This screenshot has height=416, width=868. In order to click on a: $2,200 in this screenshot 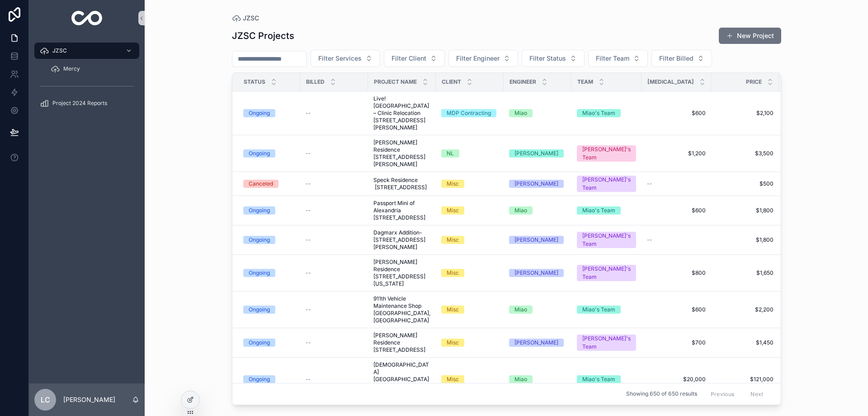, I will do `click(745, 309)`.